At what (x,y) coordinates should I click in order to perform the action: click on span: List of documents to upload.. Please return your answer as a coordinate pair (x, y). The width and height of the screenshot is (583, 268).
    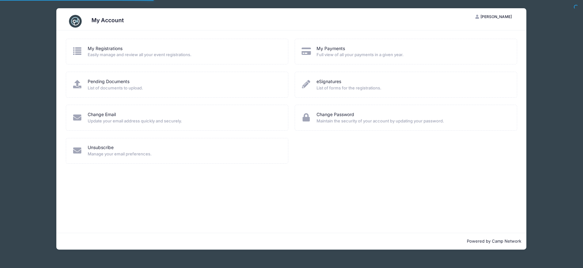
    Looking at the image, I should click on (184, 88).